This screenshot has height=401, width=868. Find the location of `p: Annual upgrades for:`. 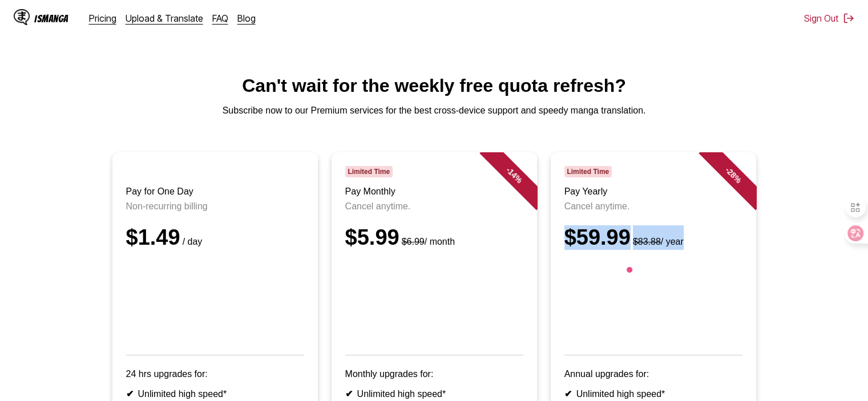

p: Annual upgrades for: is located at coordinates (653, 374).